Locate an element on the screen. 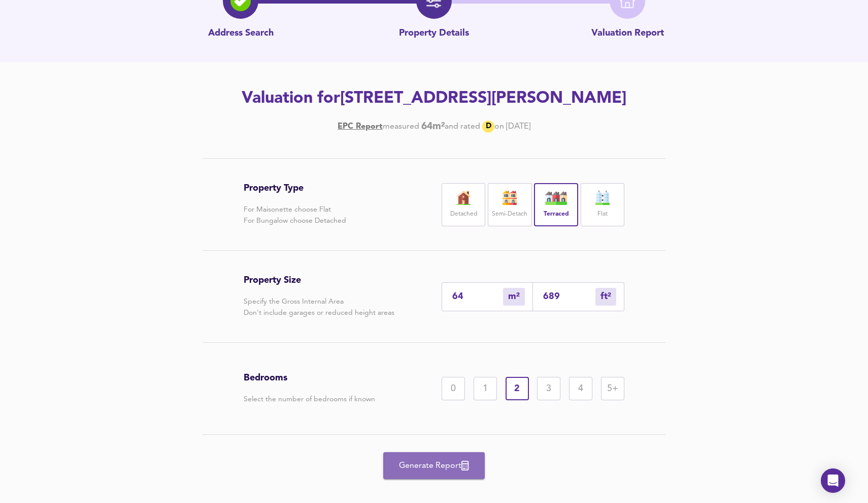 Image resolution: width=868 pixels, height=503 pixels. div: 0 is located at coordinates (453, 388).